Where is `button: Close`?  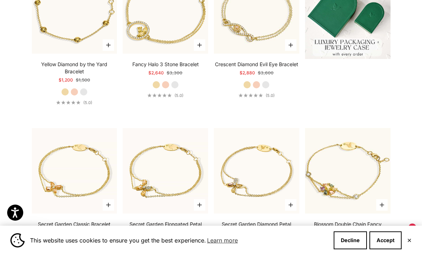
button: Close is located at coordinates (409, 241).